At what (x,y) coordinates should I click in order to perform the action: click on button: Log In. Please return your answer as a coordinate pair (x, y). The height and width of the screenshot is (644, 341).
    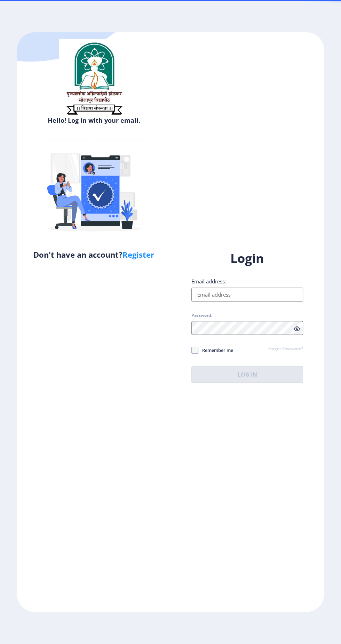
    Looking at the image, I should click on (247, 374).